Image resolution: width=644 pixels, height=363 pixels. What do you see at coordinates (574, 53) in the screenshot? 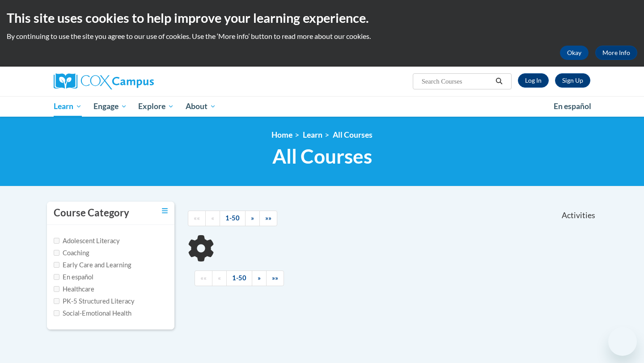
I see `button: Okay` at bounding box center [574, 53].